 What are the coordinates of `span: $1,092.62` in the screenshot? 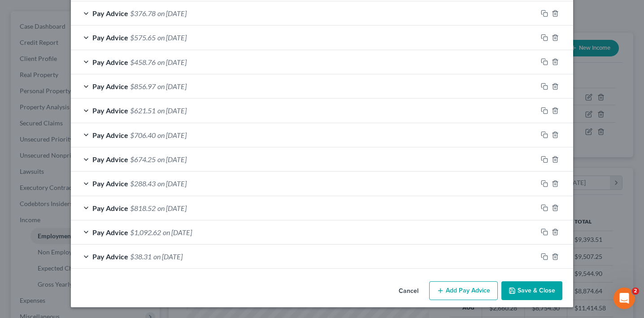 It's located at (146, 232).